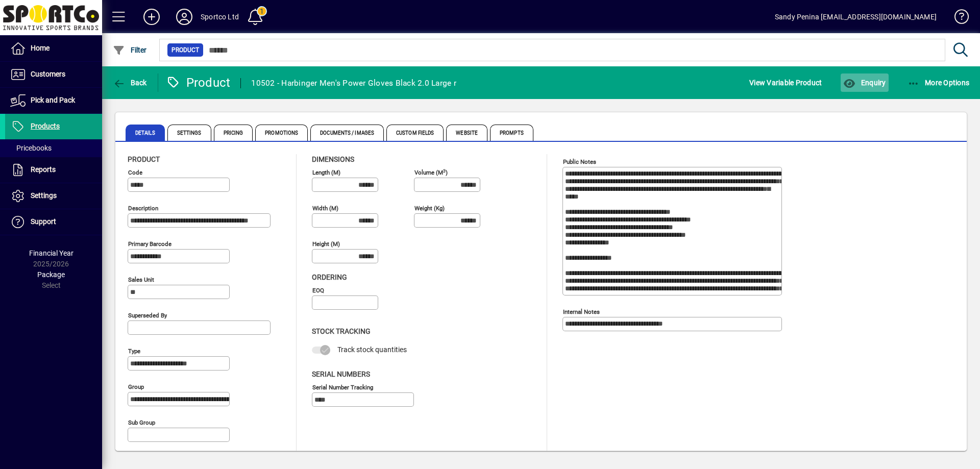 The width and height of the screenshot is (980, 469). What do you see at coordinates (130, 83) in the screenshot?
I see `span: Back` at bounding box center [130, 83].